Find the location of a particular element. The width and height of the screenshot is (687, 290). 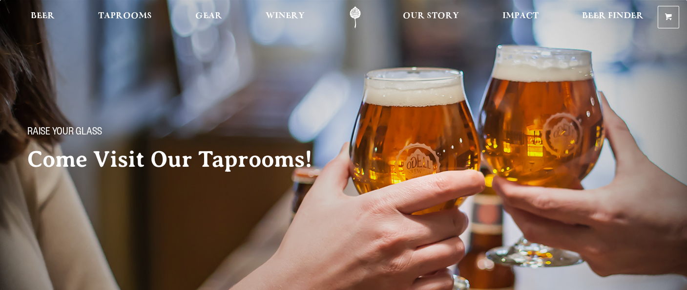

a: Odell Home is located at coordinates (355, 17).